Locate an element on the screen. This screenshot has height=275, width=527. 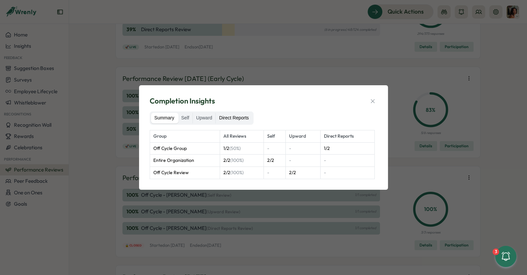
label: Summary is located at coordinates (164, 118).